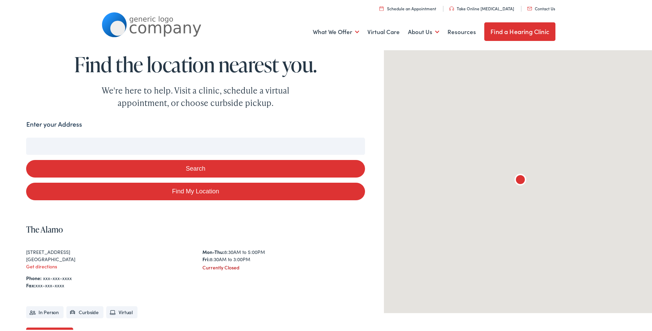  I want to click on a: xxx-xxx-xxxx, so click(57, 276).